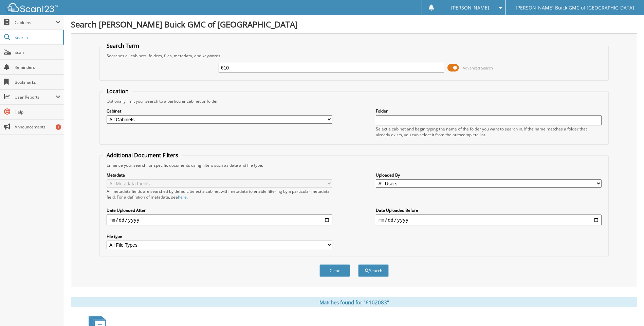 The image size is (644, 326). Describe the element at coordinates (354, 101) in the screenshot. I see `div: Optionally limit your search to a particular cabinet or folder` at that location.